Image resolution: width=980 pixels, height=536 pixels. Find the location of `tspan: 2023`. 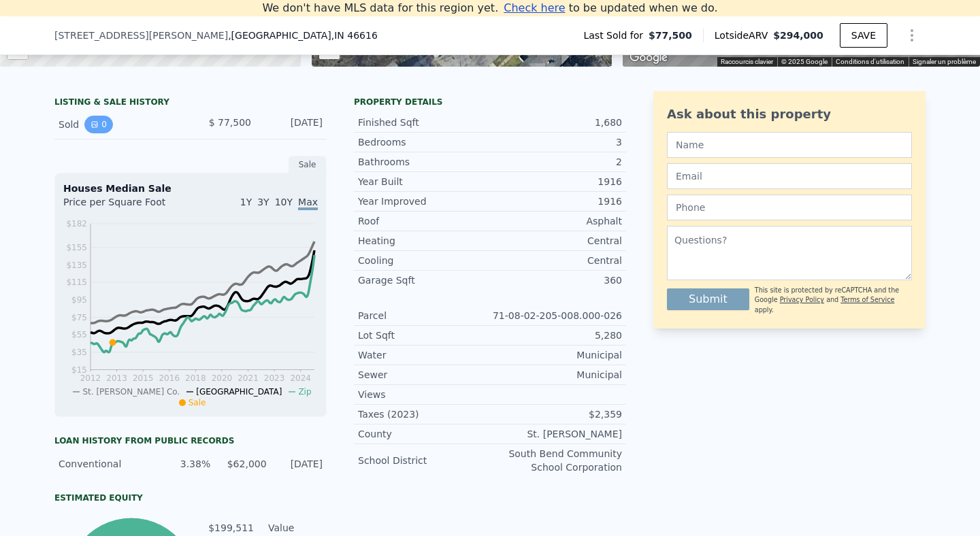

tspan: 2023 is located at coordinates (275, 378).